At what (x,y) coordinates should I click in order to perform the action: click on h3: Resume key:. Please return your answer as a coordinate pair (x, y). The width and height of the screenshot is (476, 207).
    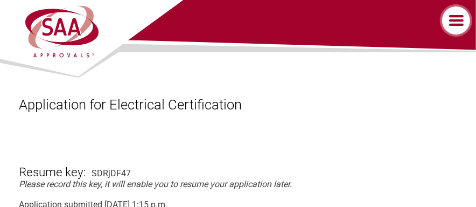
    Looking at the image, I should click on (52, 163).